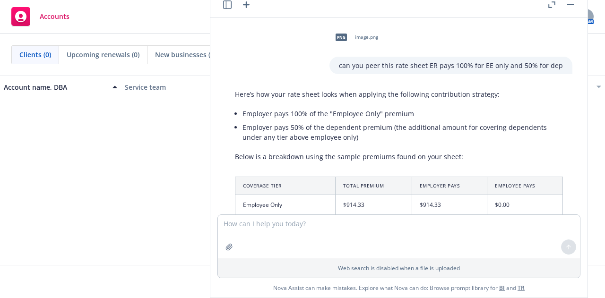 The image size is (605, 298). I want to click on span: Nova Assist can make mistakes. Explore what Nova can do: Browse prompt library for and, so click(399, 288).